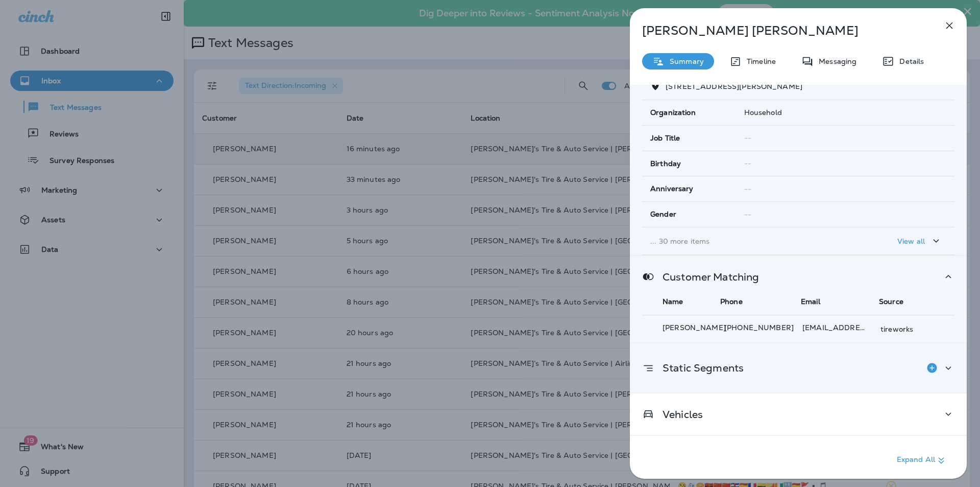  Describe the element at coordinates (731, 301) in the screenshot. I see `span: Phone` at that location.